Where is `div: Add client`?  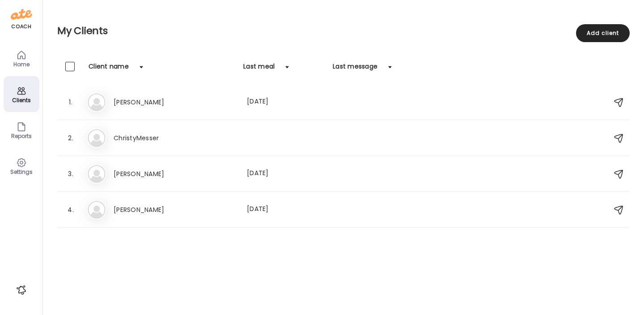 div: Add client is located at coordinates (603, 33).